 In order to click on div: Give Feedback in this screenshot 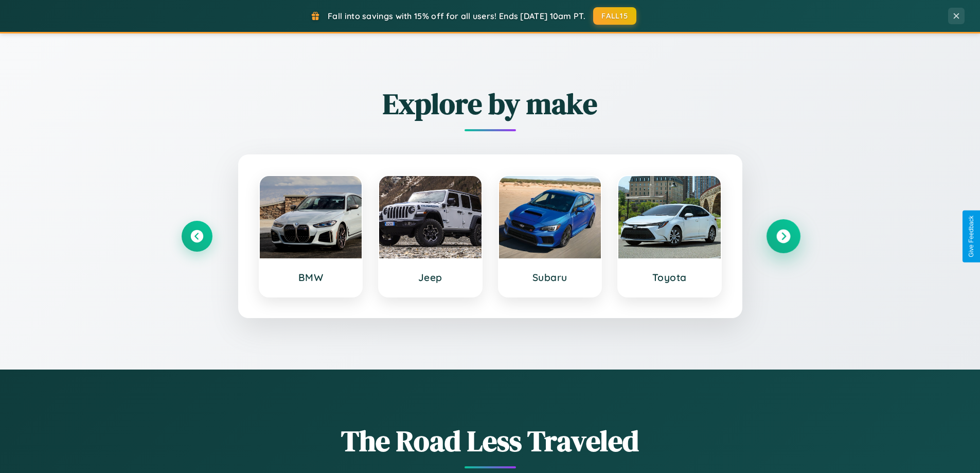, I will do `click(972, 236)`.